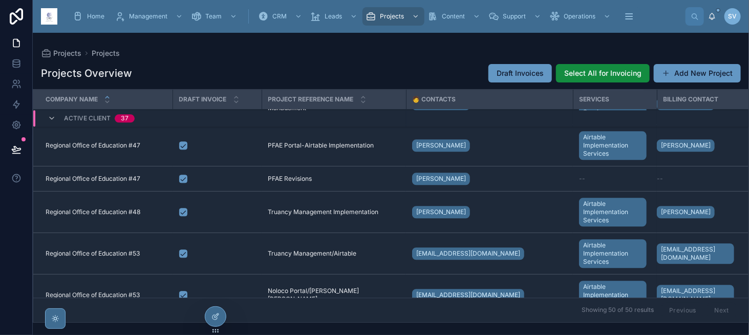  Describe the element at coordinates (617, 310) in the screenshot. I see `span: Showing 50 of 50 results` at that location.